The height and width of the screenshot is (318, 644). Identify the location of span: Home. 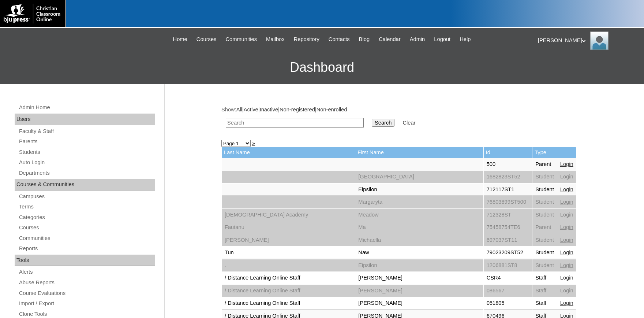
(180, 39).